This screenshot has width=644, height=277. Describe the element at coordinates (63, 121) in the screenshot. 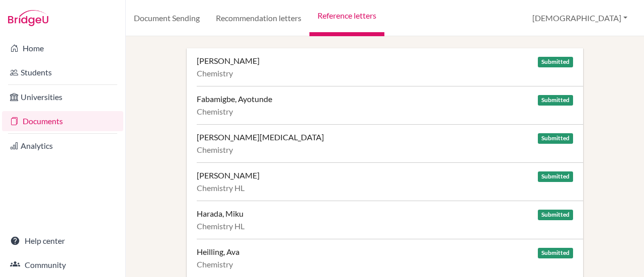

I see `a: Documents` at that location.